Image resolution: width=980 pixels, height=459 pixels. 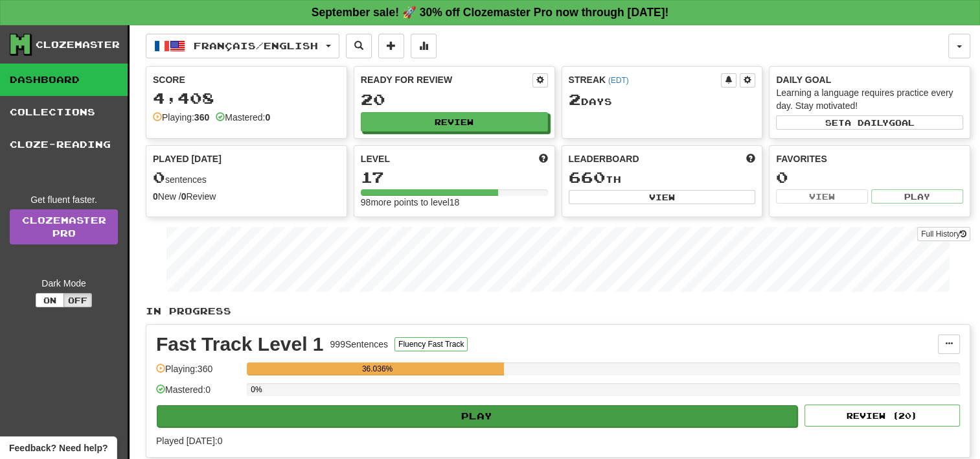 What do you see at coordinates (574, 100) in the screenshot?
I see `span: 2` at bounding box center [574, 100].